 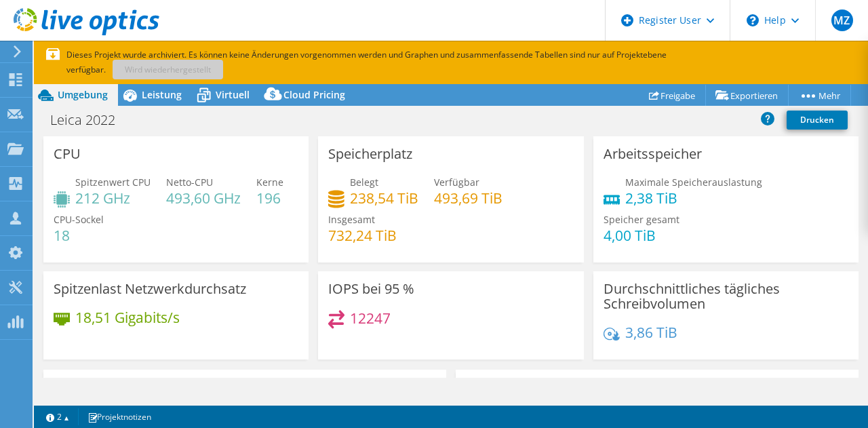 What do you see at coordinates (468, 198) in the screenshot?
I see `h4: 493,69 TiB` at bounding box center [468, 198].